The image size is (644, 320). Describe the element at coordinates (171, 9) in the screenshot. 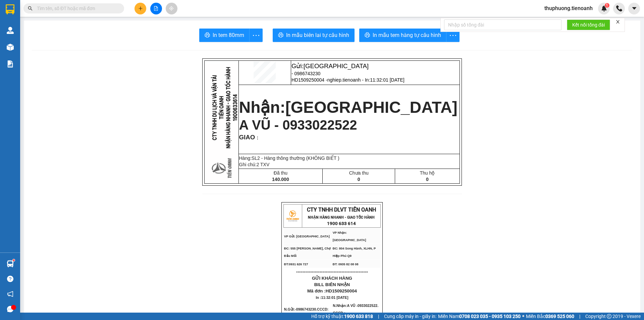

I see `button: aim` at that location.